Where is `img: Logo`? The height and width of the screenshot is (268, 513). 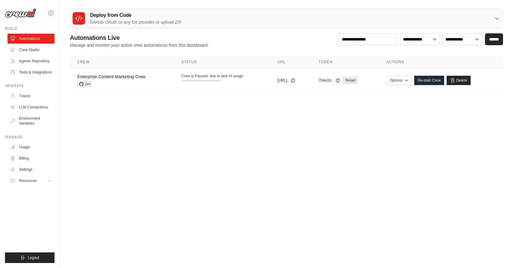 img: Logo is located at coordinates (21, 13).